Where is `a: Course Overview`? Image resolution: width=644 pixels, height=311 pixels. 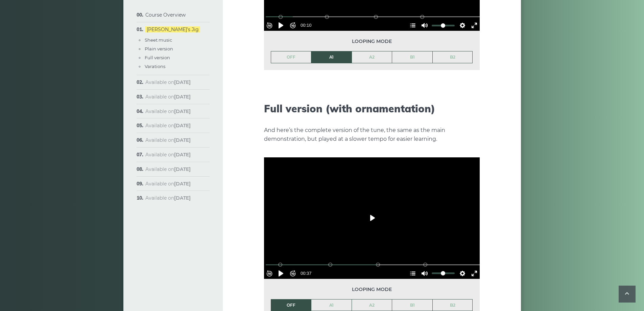 a: Course Overview is located at coordinates (165, 15).